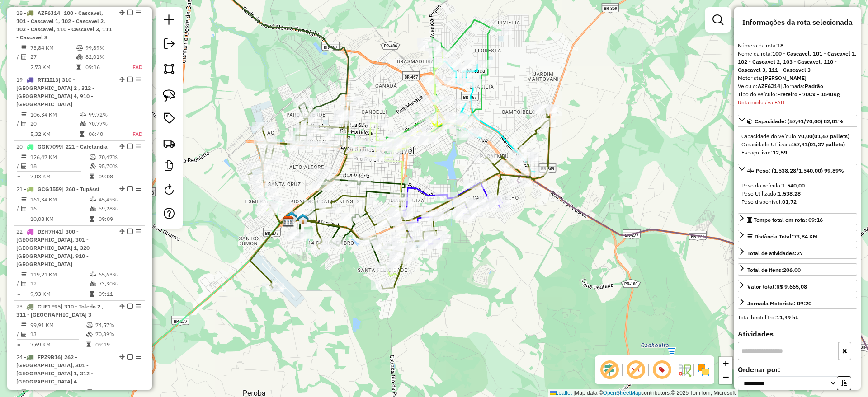 This screenshot has height=397, width=868. Describe the element at coordinates (703, 370) in the screenshot. I see `img: Exibir/Ocultar setores` at that location.